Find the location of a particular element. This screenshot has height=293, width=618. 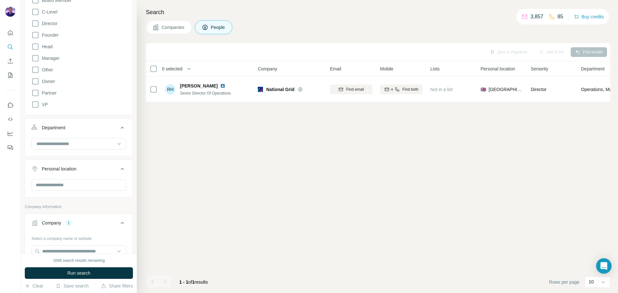

div: 1 is located at coordinates (69, 223).